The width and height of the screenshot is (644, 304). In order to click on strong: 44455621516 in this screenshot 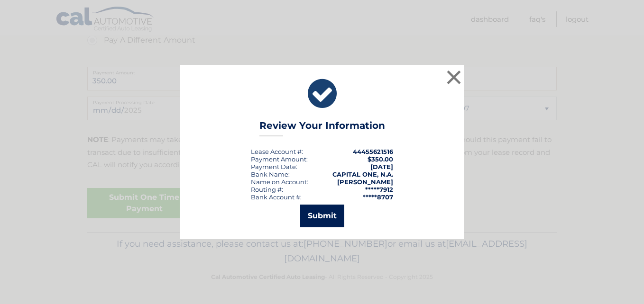, I will do `click(373, 151)`.